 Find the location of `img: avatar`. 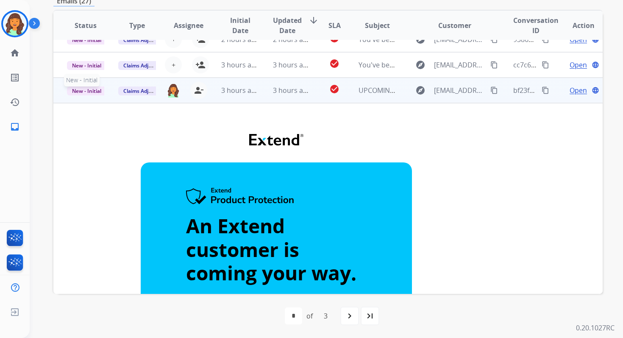

img: avatar is located at coordinates (15, 24).